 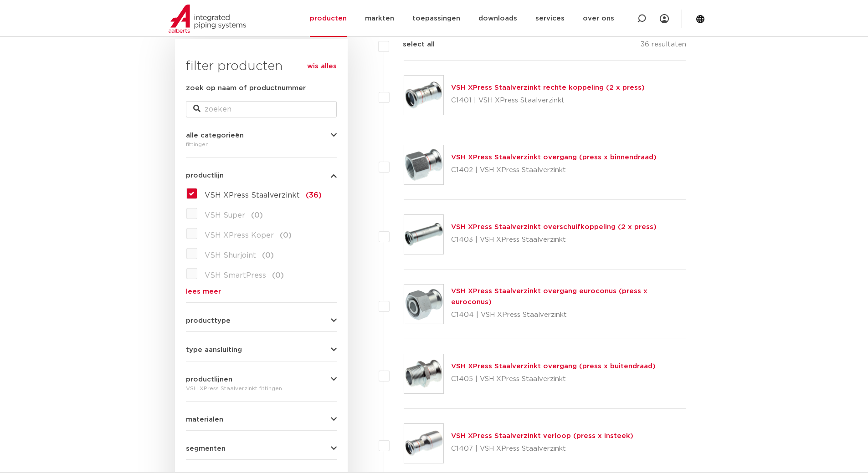 What do you see at coordinates (424, 443) in the screenshot?
I see `img: Thumbnail for VSH XPress Staalverzinkt verloop (press x insteek)` at bounding box center [424, 443].